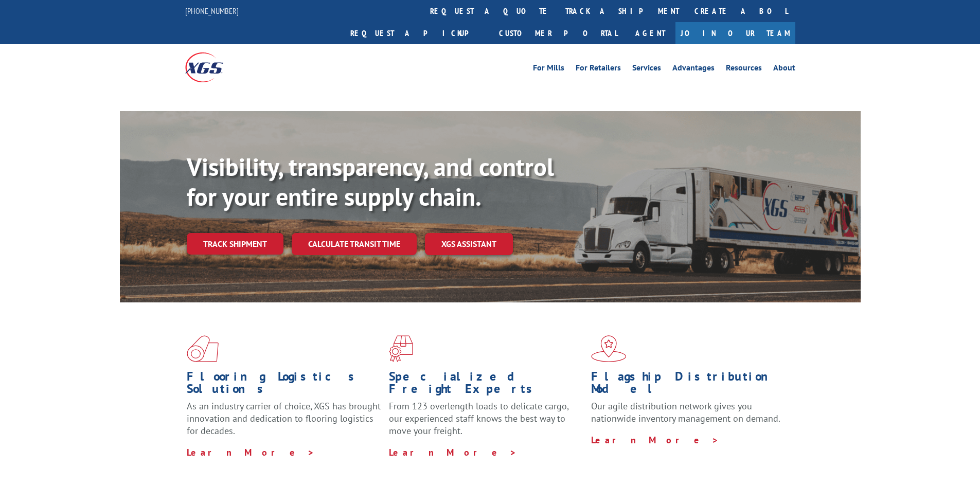 The width and height of the screenshot is (980, 486). What do you see at coordinates (693, 70) in the screenshot?
I see `a: Advantages` at bounding box center [693, 70].